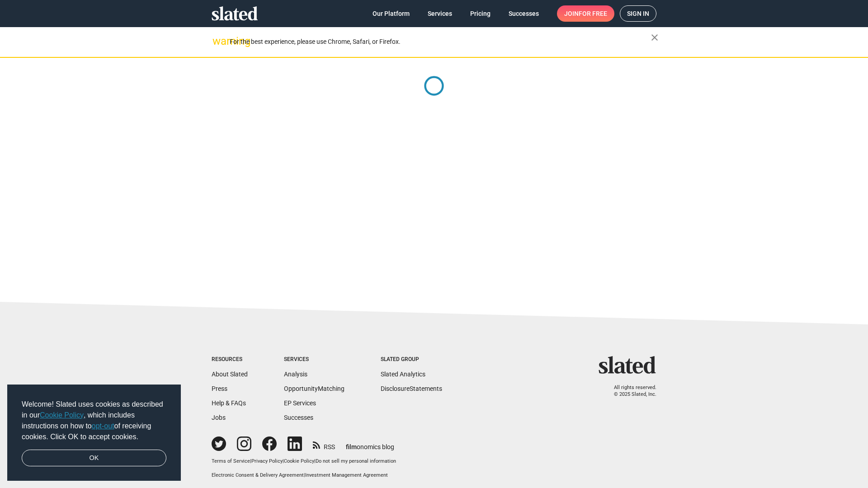 The width and height of the screenshot is (868, 488). Describe the element at coordinates (391, 14) in the screenshot. I see `span: Our Platform` at that location.